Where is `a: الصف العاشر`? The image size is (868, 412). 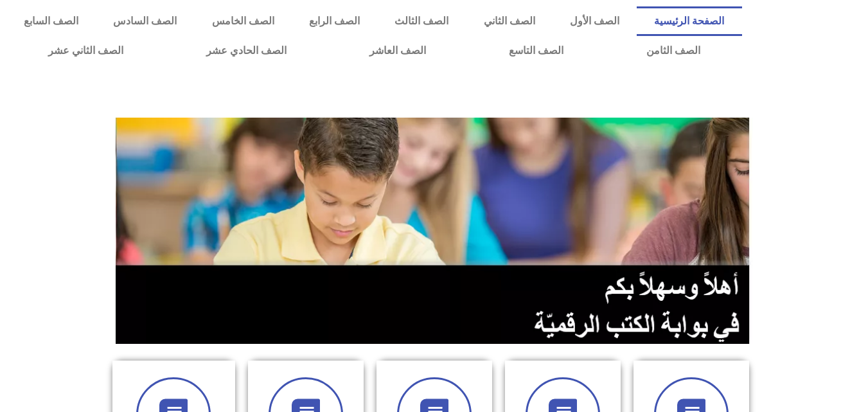 a: الصف العاشر is located at coordinates (397, 51).